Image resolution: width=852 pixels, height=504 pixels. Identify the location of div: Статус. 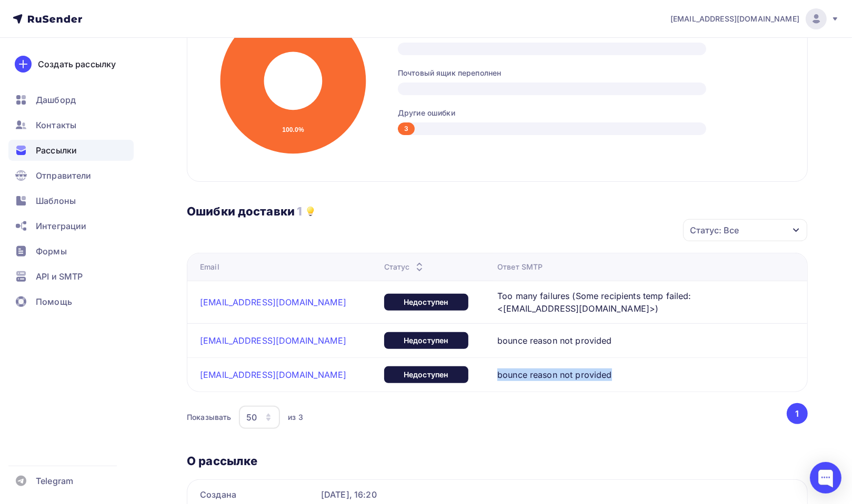
(405, 267).